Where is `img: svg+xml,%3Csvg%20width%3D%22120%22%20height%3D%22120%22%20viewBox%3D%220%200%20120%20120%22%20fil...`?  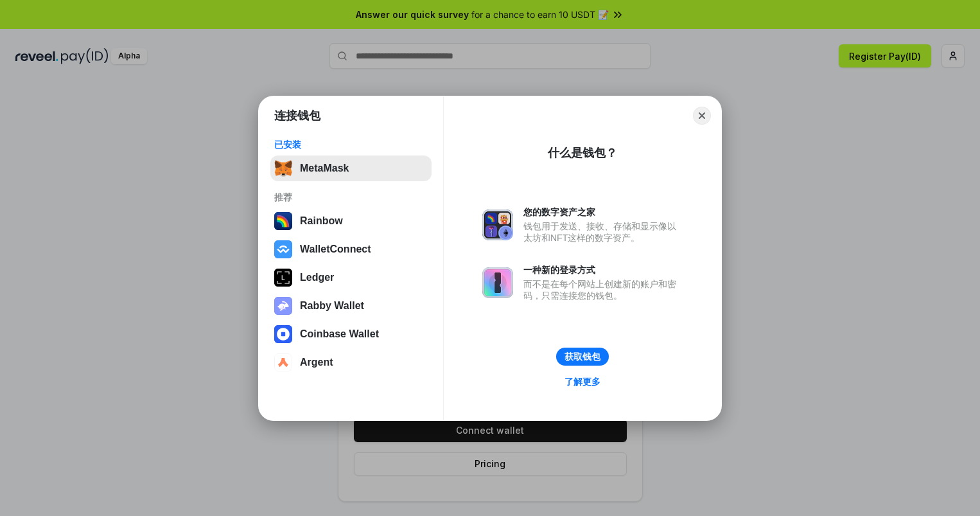 img: svg+xml,%3Csvg%20width%3D%22120%22%20height%3D%22120%22%20viewBox%3D%220%200%20120%20120%22%20fil... is located at coordinates (283, 221).